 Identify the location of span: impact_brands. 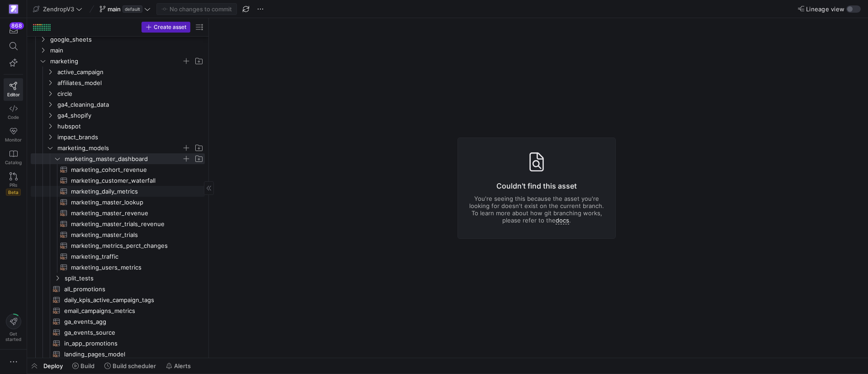
(130, 137).